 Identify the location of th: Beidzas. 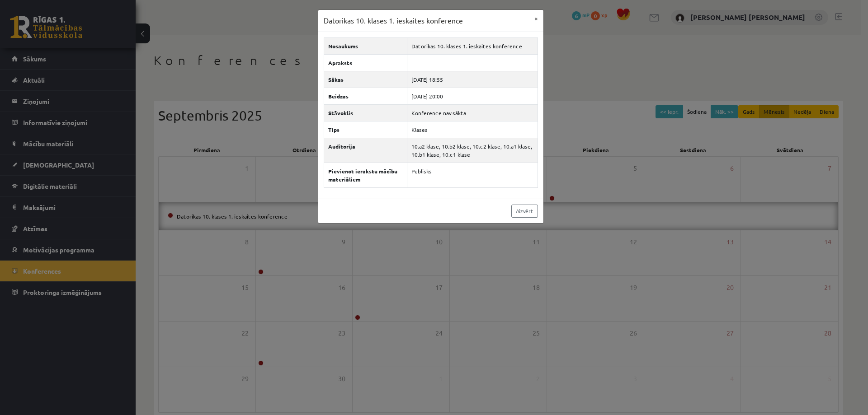
(365, 96).